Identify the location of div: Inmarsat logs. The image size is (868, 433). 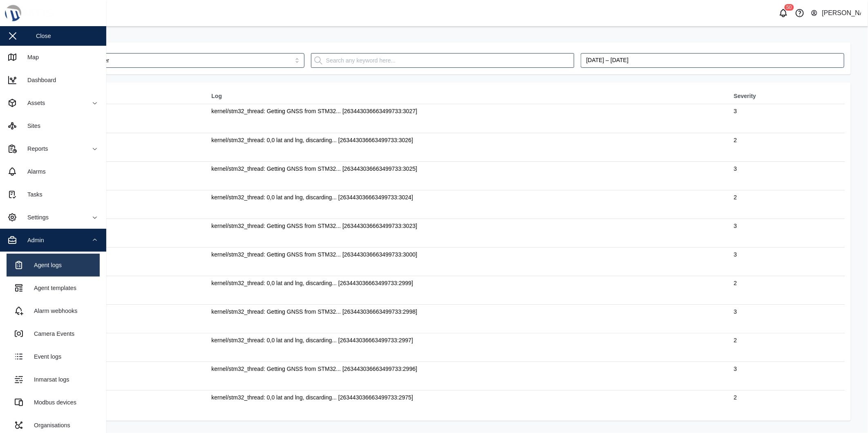
(48, 380).